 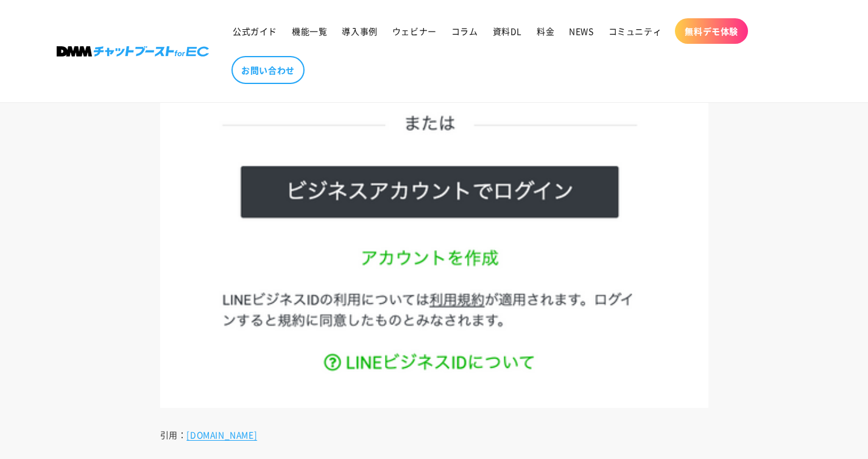 I want to click on a: ウェビナー, so click(x=414, y=31).